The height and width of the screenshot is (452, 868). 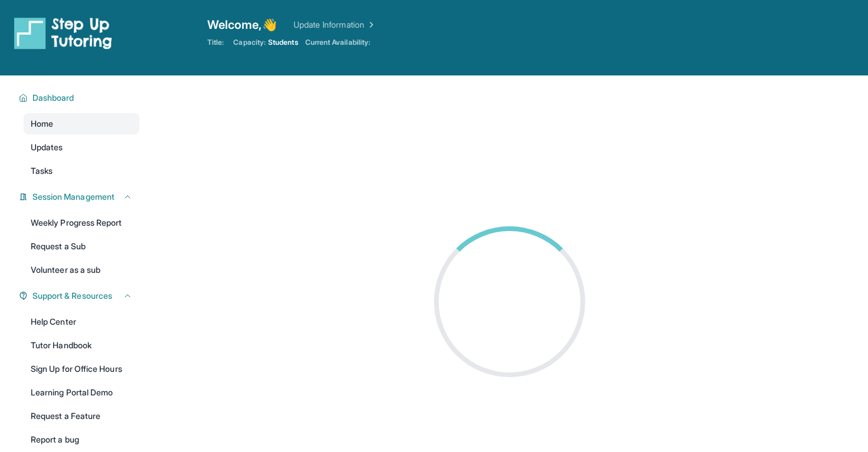 What do you see at coordinates (81, 148) in the screenshot?
I see `a: Updates` at bounding box center [81, 148].